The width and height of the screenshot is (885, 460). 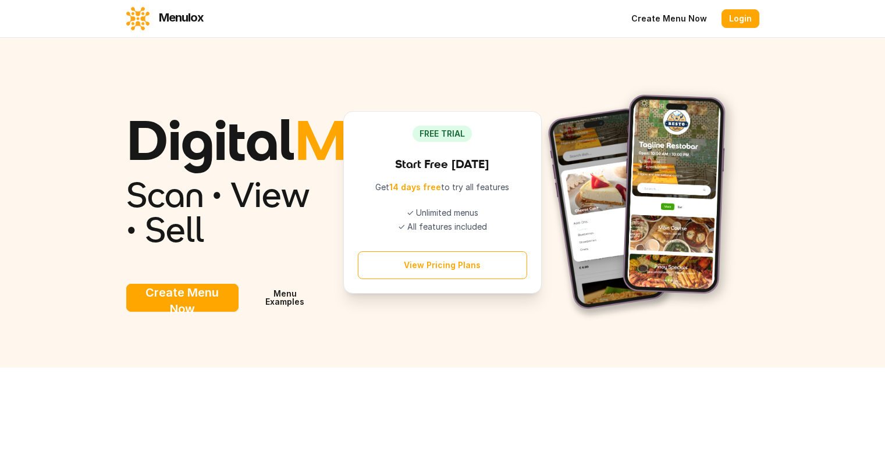 What do you see at coordinates (442, 213) in the screenshot?
I see `li: ✓ Unlimited menus` at bounding box center [442, 213].